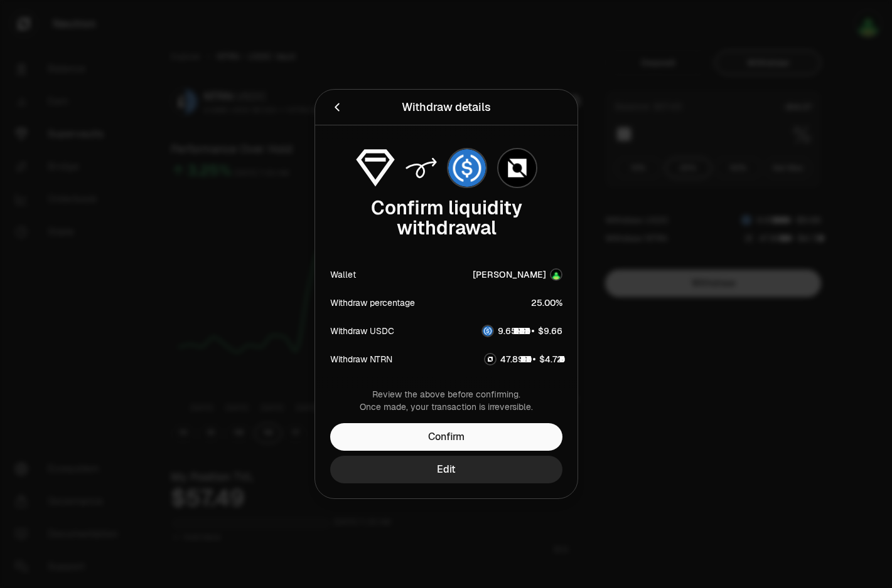  Describe the element at coordinates (446, 107) in the screenshot. I see `div: Withdraw details` at that location.